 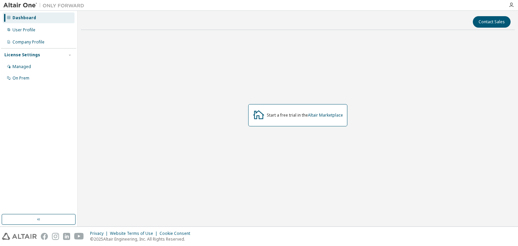 What do you see at coordinates (177, 234) in the screenshot?
I see `div: Cookie Consent` at bounding box center [177, 234].